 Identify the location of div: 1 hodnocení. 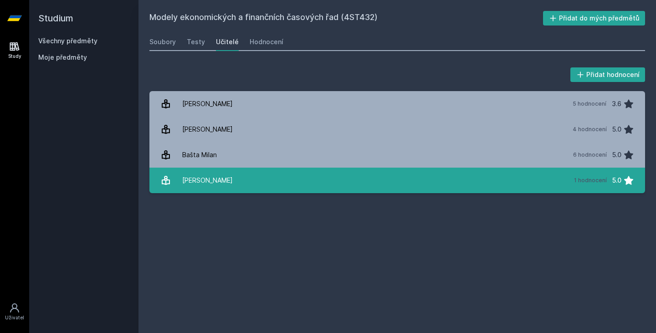
(591, 181).